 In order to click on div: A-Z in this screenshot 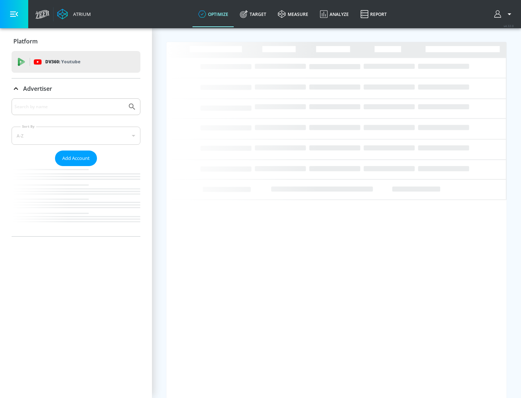, I will do `click(76, 136)`.